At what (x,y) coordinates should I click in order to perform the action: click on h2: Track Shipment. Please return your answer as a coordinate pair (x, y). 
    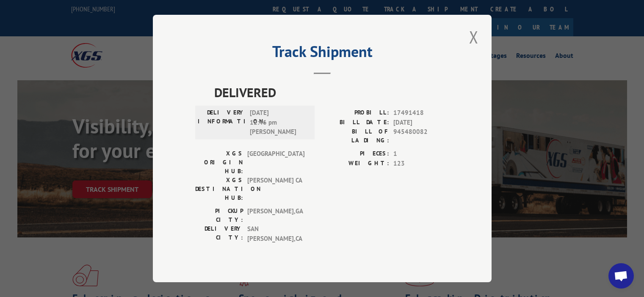
    Looking at the image, I should click on (322, 54).